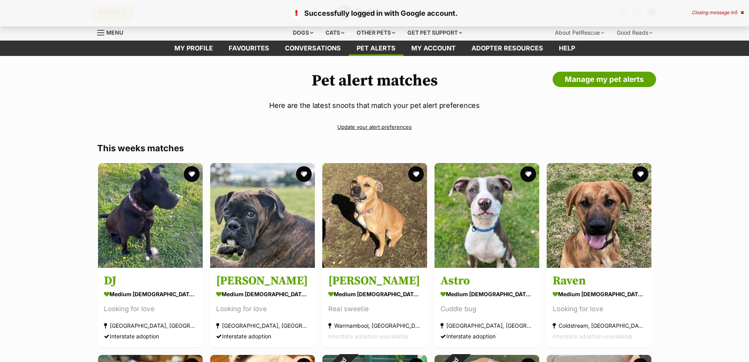  Describe the element at coordinates (150, 215) in the screenshot. I see `img: DJ` at that location.